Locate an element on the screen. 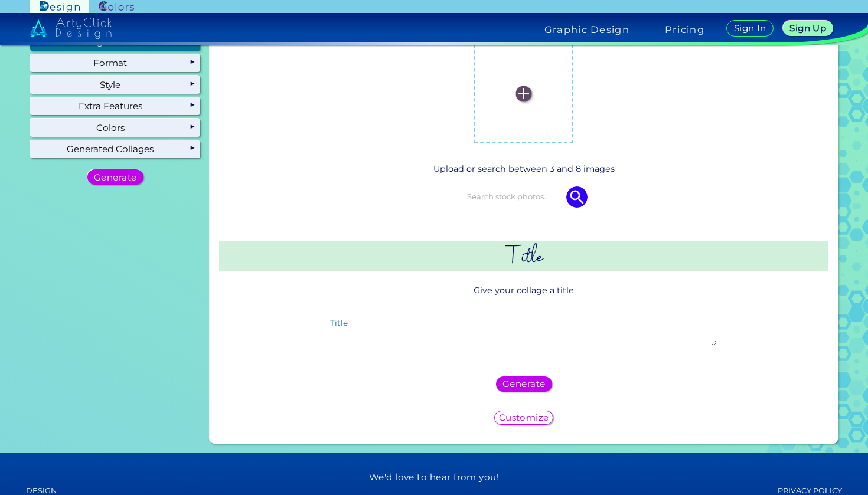 This screenshot has width=868, height=495. h4: Graphic Design is located at coordinates (587, 30).